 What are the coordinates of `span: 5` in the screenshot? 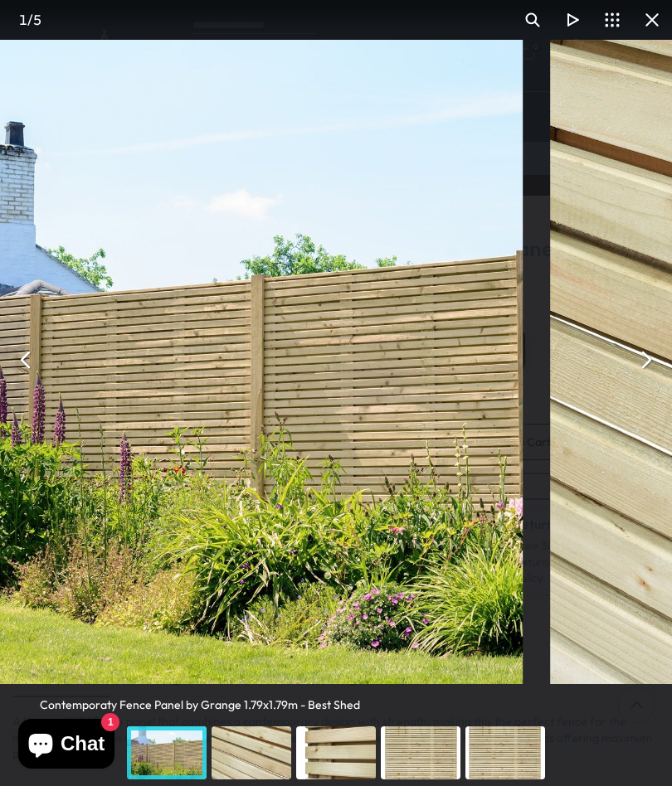 It's located at (37, 19).